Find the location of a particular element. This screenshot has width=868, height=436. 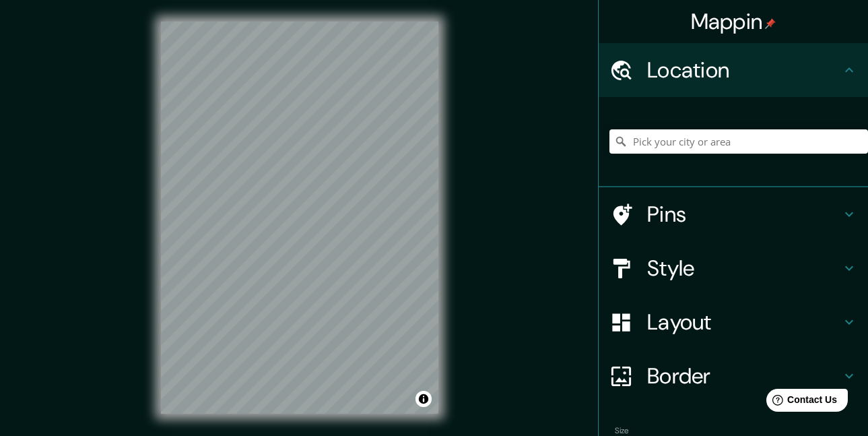

h4: Style is located at coordinates (744, 268).